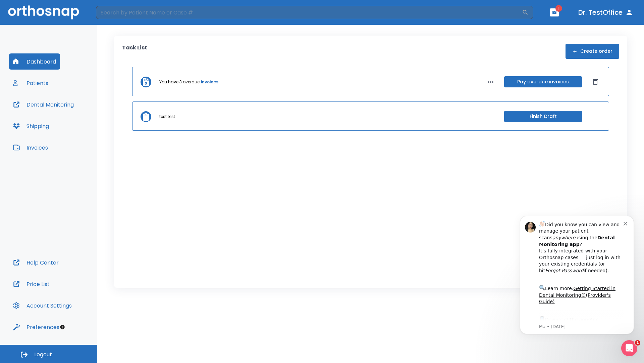 The height and width of the screenshot is (363, 644). I want to click on a: Price List, so click(31, 284).